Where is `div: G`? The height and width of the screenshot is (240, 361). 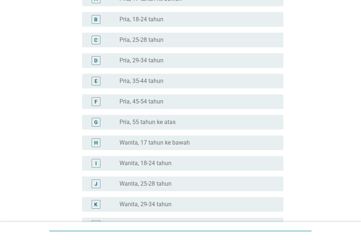 div: G is located at coordinates (96, 122).